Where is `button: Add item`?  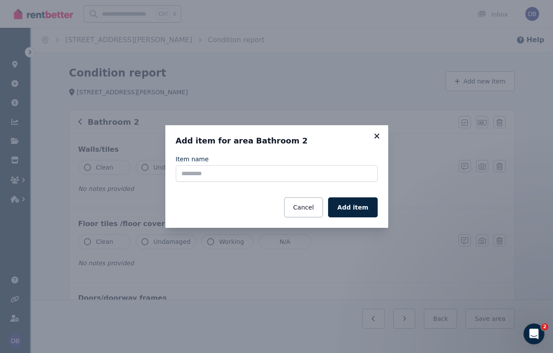
button: Add item is located at coordinates (352, 207).